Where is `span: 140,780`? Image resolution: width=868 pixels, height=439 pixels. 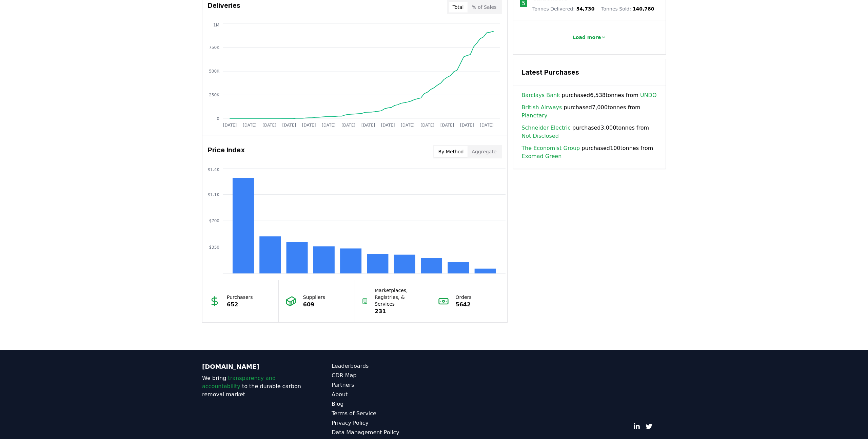 span: 140,780 is located at coordinates (644, 9).